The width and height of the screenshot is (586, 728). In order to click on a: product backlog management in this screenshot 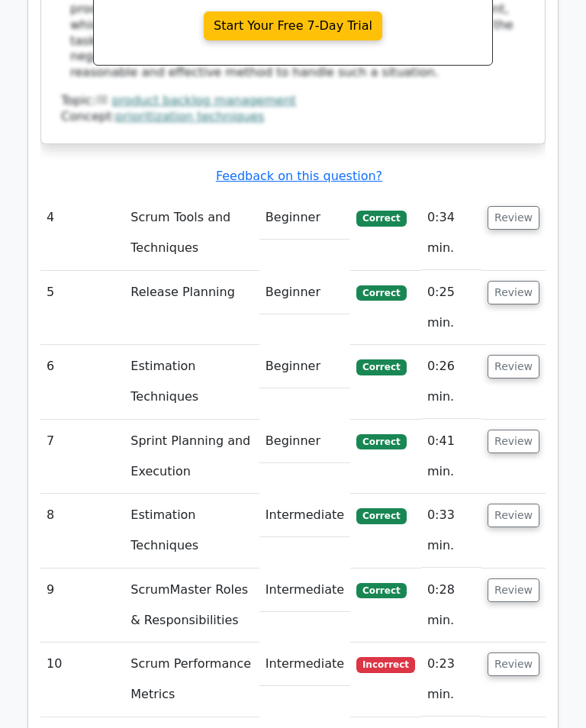, I will do `click(204, 101)`.